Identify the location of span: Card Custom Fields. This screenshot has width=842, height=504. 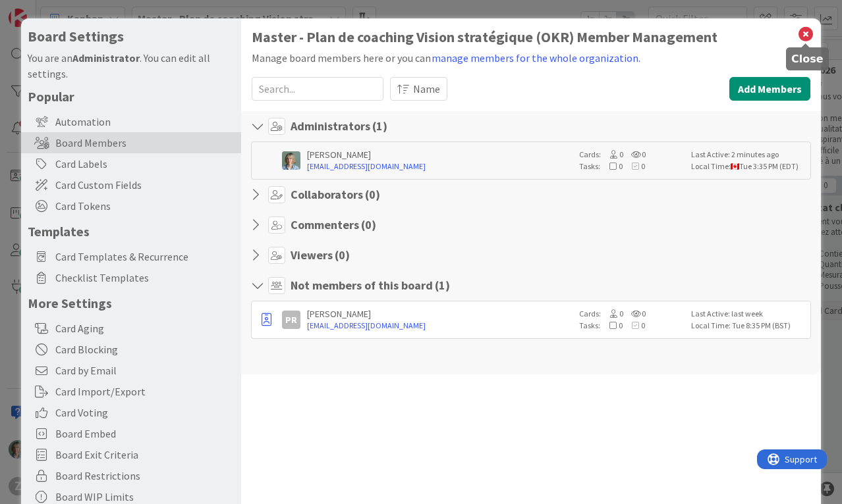
(145, 185).